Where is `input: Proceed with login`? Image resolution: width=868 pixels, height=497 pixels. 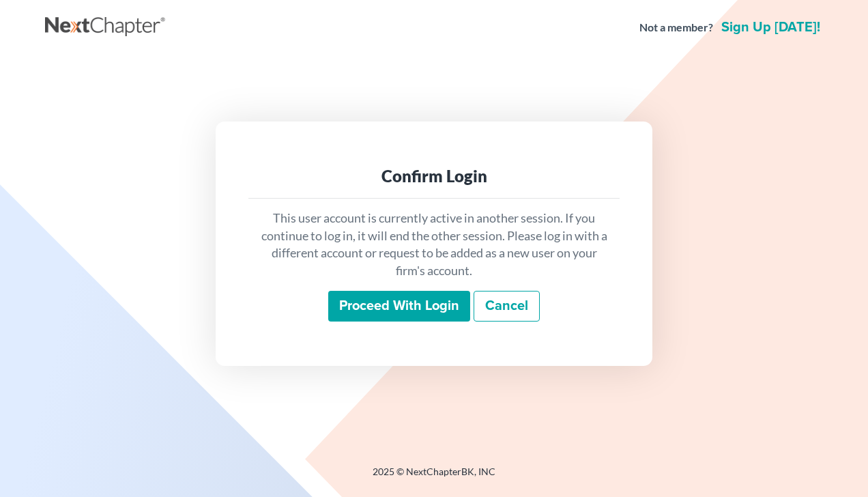 input: Proceed with login is located at coordinates (399, 307).